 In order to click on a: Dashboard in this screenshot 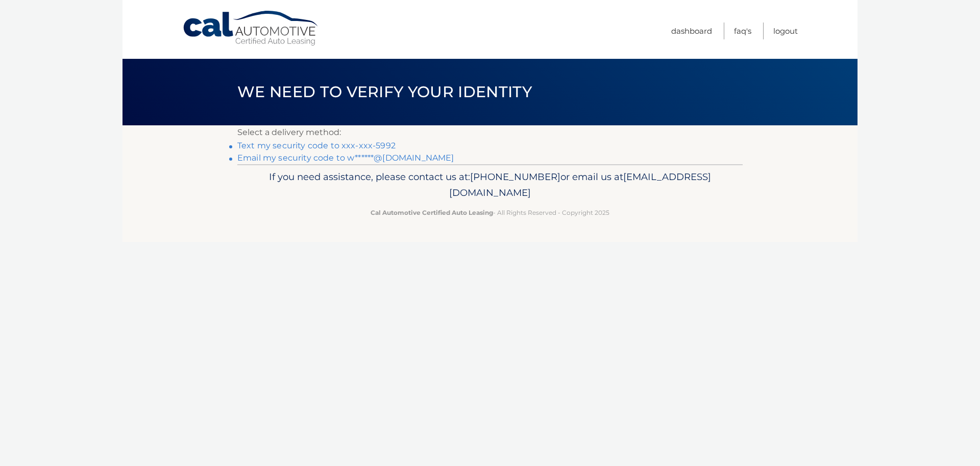, I will do `click(692, 30)`.